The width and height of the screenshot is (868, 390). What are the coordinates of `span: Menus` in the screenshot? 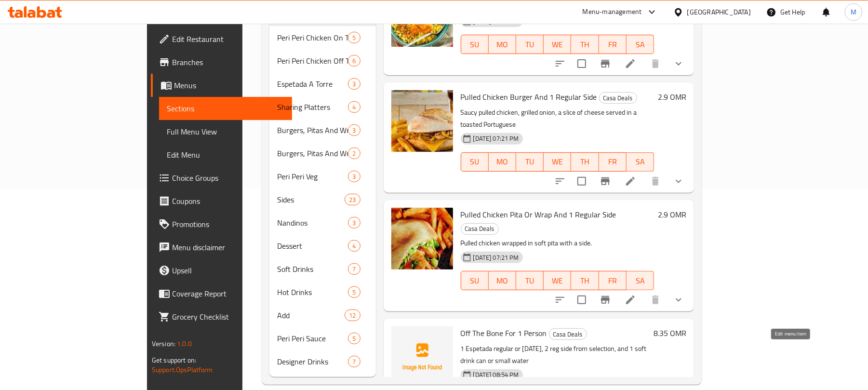 It's located at (229, 85).